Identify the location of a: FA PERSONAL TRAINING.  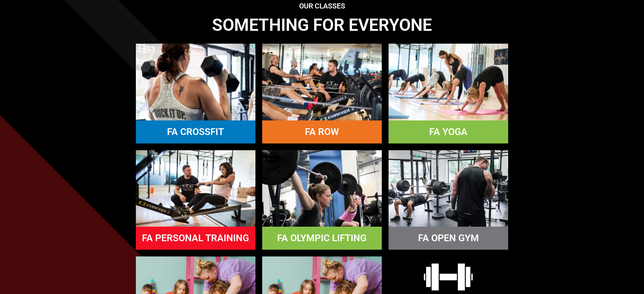
(195, 238).